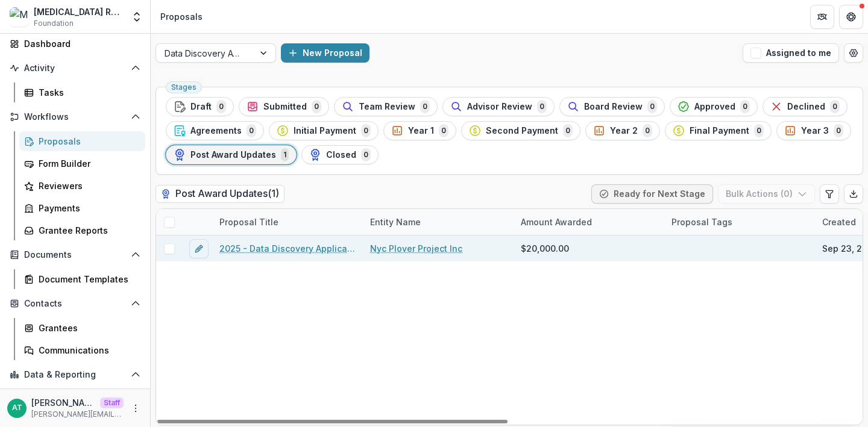 This screenshot has height=427, width=868. I want to click on button: Year 30, so click(814, 131).